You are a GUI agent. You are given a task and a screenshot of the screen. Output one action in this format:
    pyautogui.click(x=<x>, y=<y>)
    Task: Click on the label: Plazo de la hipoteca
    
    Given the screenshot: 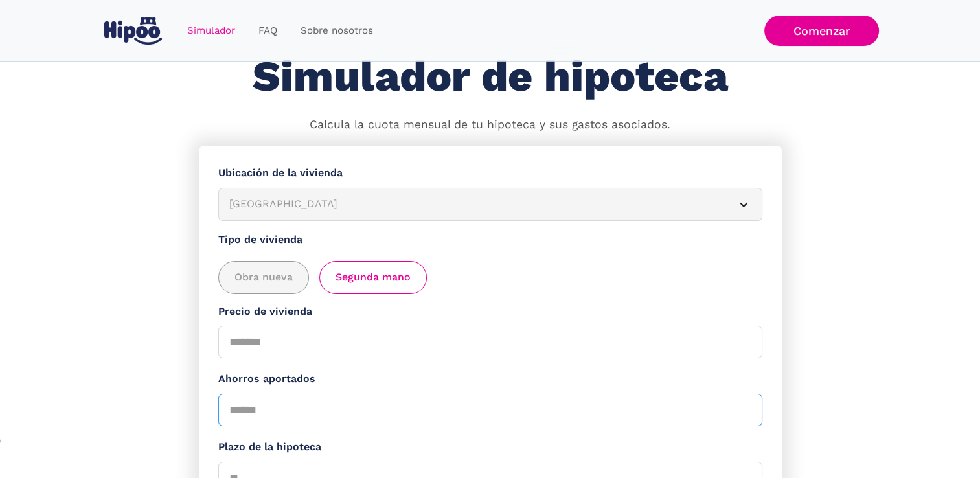 What is the action you would take?
    pyautogui.click(x=490, y=447)
    